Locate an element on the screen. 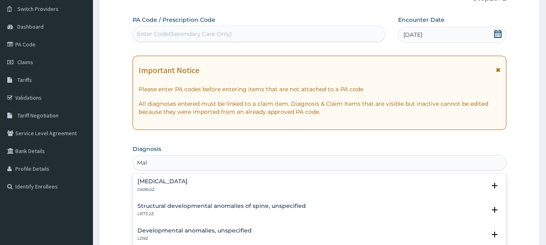 The height and width of the screenshot is (245, 546). label: Diagnosis is located at coordinates (147, 149).